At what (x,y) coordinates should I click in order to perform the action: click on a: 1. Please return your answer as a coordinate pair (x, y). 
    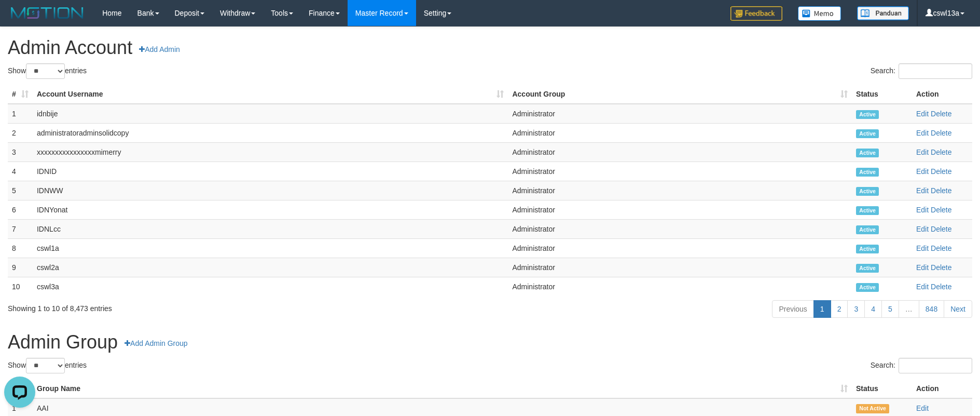
    Looking at the image, I should click on (822, 309).